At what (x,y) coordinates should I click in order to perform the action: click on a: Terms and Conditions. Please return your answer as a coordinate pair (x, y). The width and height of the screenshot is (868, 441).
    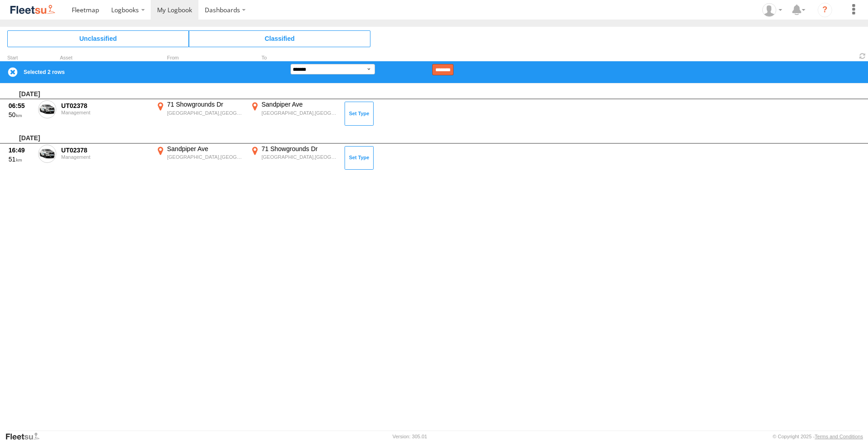
    Looking at the image, I should click on (838, 437).